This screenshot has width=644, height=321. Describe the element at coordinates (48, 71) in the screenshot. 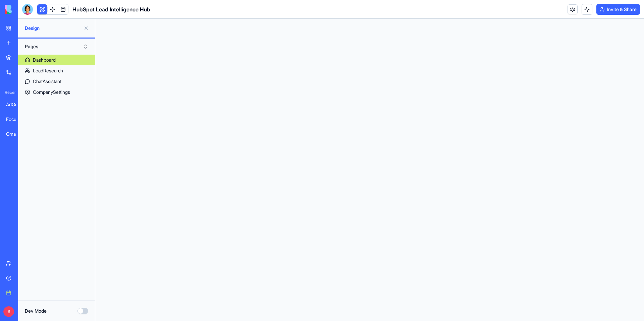

I see `div: LeadResearch` at that location.